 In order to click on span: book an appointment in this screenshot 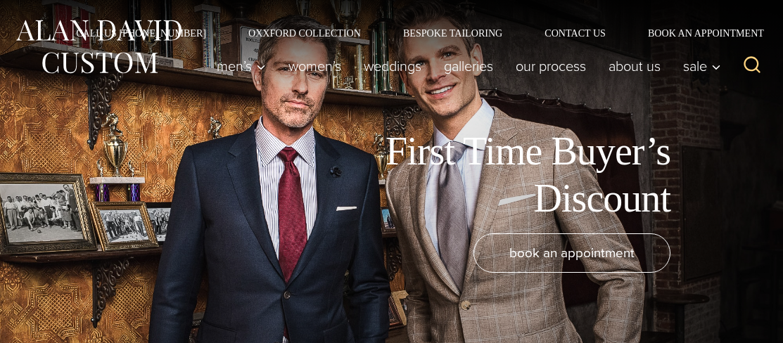, I will do `click(572, 252)`.